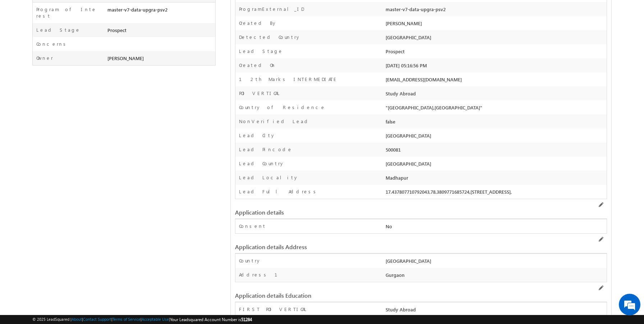 The height and width of the screenshot is (324, 644). Describe the element at coordinates (269, 177) in the screenshot. I see `label: Lead Locality` at that location.